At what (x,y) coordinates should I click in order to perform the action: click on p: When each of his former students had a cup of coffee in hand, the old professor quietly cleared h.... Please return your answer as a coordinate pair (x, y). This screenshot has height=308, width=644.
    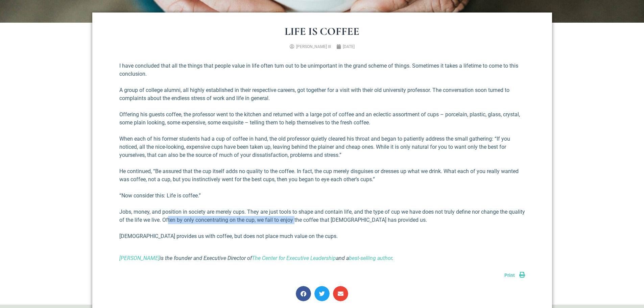
    Looking at the image, I should click on (322, 147).